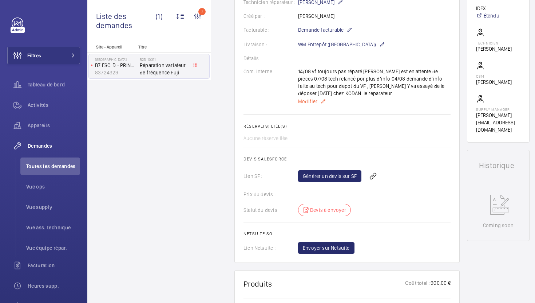  Describe the element at coordinates (116, 72) in the screenshot. I see `p: 83724329` at that location.